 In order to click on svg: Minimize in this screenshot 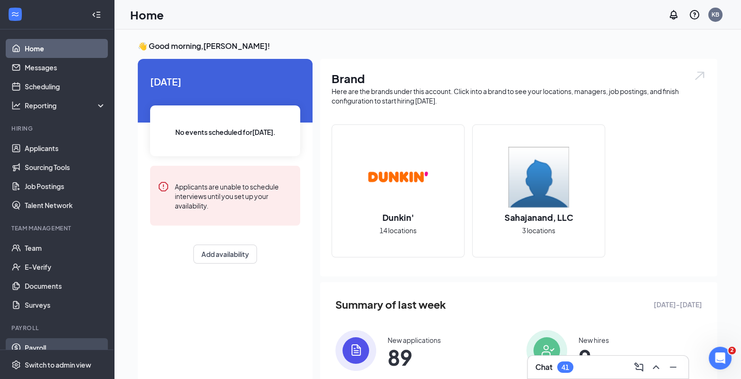, I will do `click(673, 367)`.